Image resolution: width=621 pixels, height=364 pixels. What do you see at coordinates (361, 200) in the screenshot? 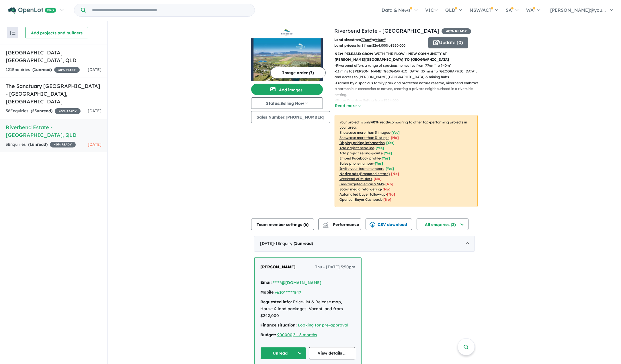
I see `u: OpenLot Buyer Cashback` at bounding box center [361, 200].